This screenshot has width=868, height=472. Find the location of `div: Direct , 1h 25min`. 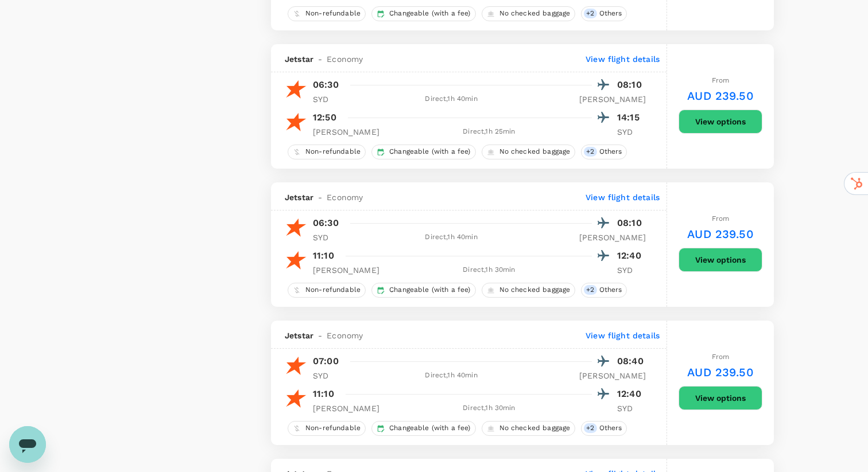

div: Direct , 1h 25min is located at coordinates (489, 132).